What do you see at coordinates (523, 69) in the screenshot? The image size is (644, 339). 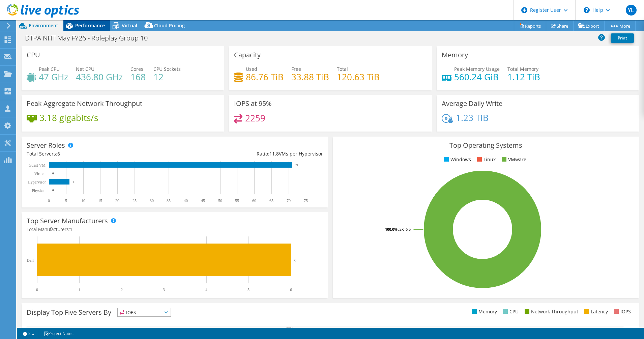 I see `span: Total Memory` at bounding box center [523, 69].